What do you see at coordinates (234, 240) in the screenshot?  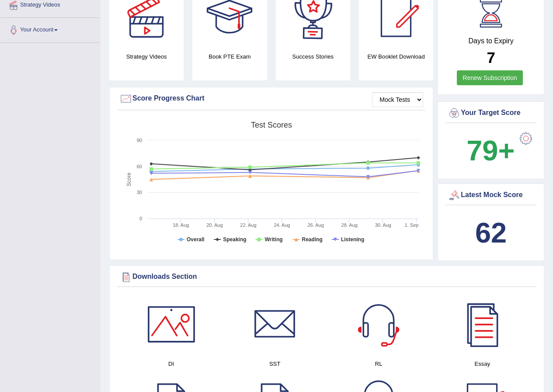 I see `tspan: Speaking` at bounding box center [234, 240].